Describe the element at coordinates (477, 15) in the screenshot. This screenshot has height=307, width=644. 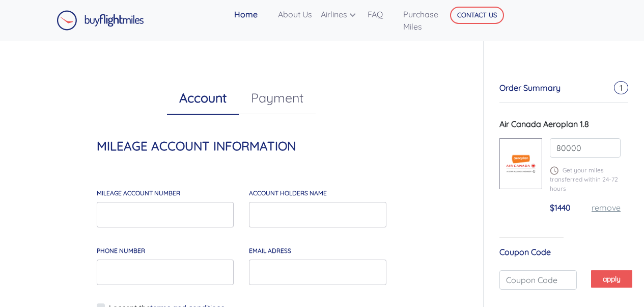
I see `button: CONTACT US` at that location.